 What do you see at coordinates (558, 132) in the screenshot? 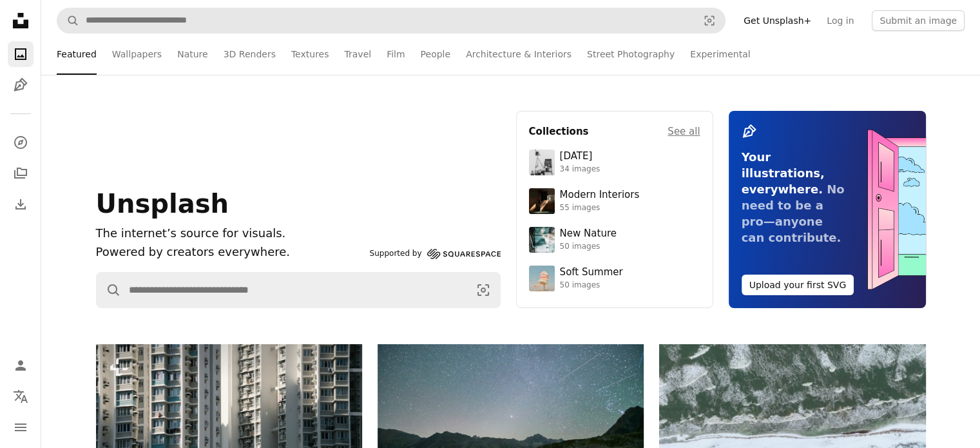
I see `h4: Collections` at bounding box center [558, 132].